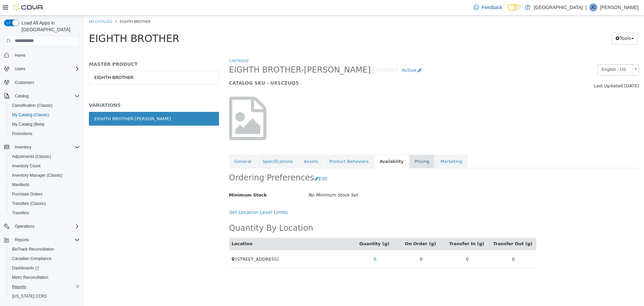 The width and height of the screenshot is (644, 306). Describe the element at coordinates (19, 287) in the screenshot. I see `a: Reports` at that location.